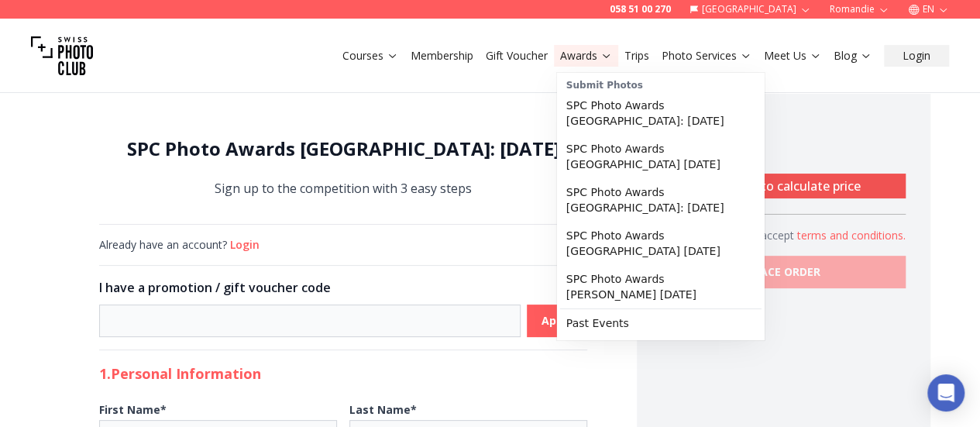 This screenshot has width=980, height=427. Describe the element at coordinates (586, 56) in the screenshot. I see `a: Awards` at that location.